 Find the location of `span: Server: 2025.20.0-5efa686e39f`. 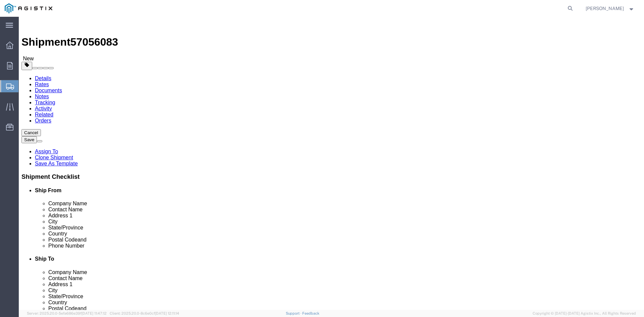

span: Server: 2025.20.0-5efa686e39f is located at coordinates (67, 313).